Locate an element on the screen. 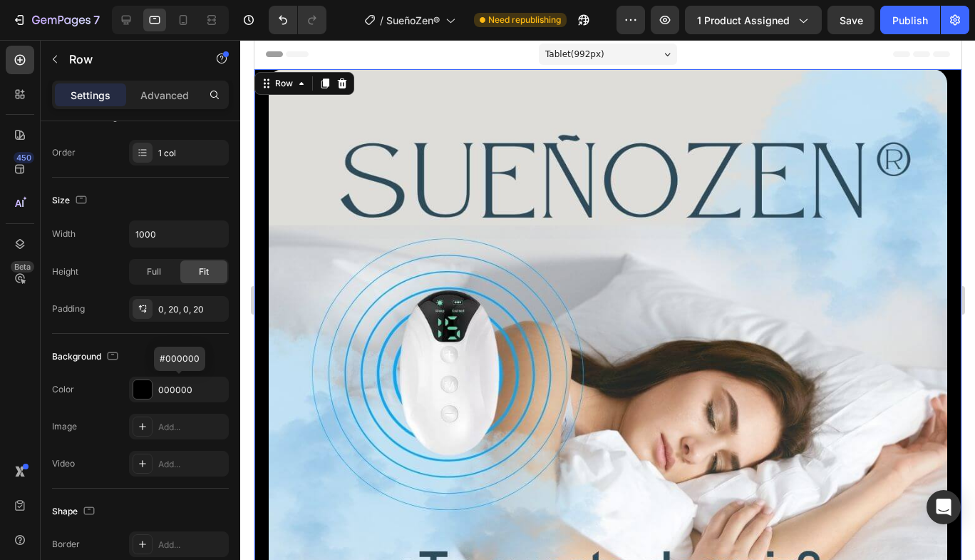  p: 7 is located at coordinates (96, 20).